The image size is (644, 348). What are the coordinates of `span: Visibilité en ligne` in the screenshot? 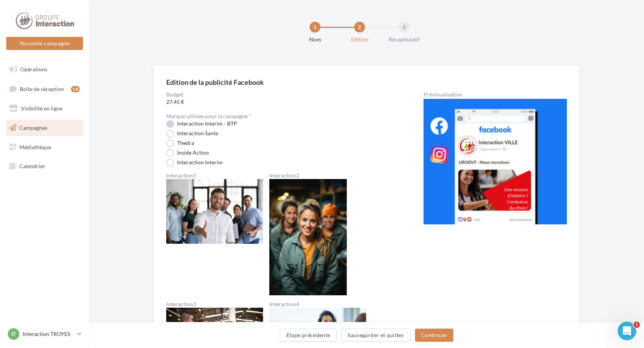 It's located at (42, 108).